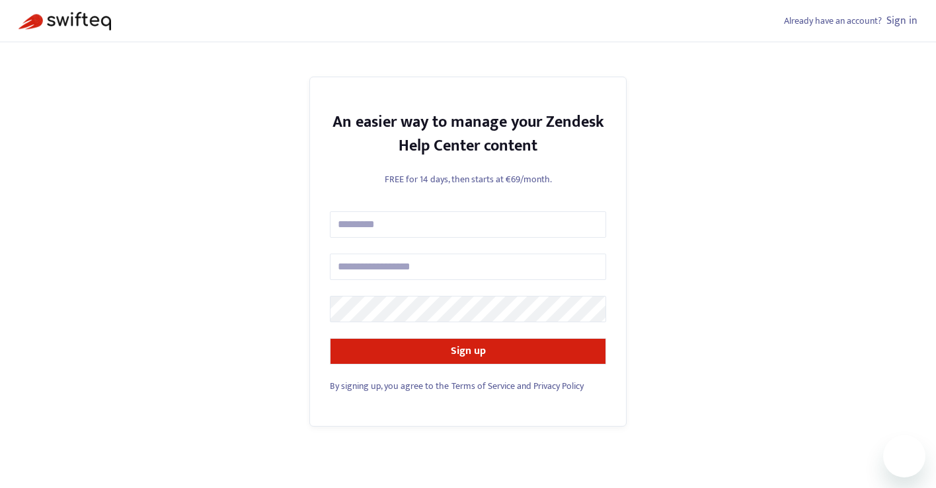  Describe the element at coordinates (902, 20) in the screenshot. I see `a: Sign in` at that location.